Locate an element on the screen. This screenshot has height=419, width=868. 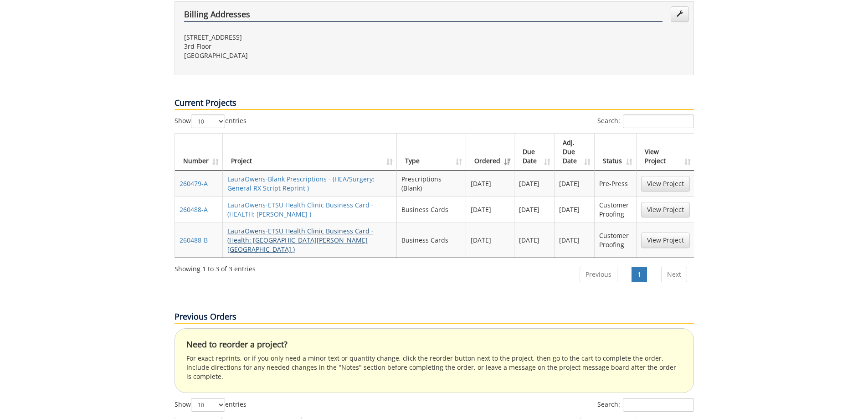
a: Edit Addresses is located at coordinates (680, 14).